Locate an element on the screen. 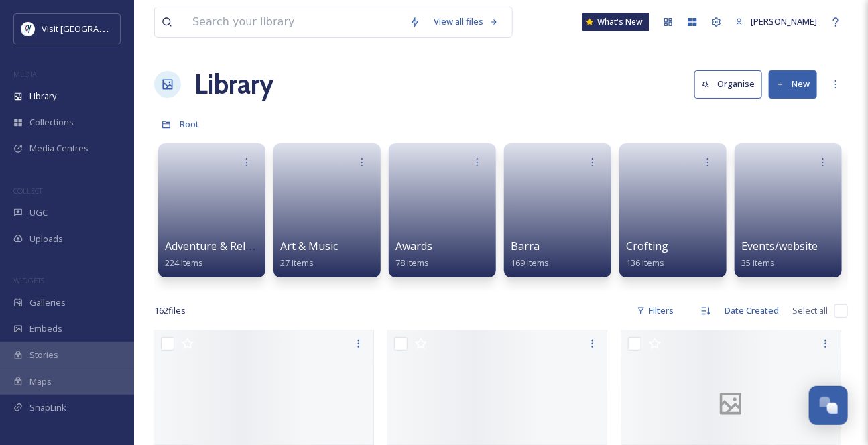  span: 27 items is located at coordinates (297, 263).